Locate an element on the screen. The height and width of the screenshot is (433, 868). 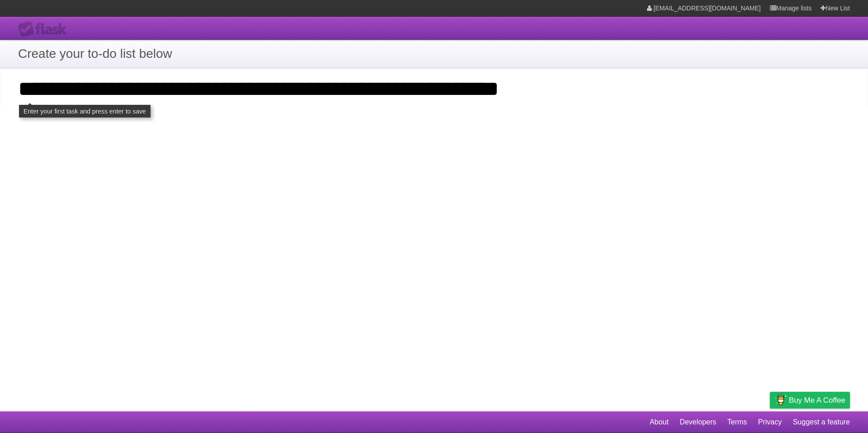
img: Buy me a coffee is located at coordinates (780, 399).